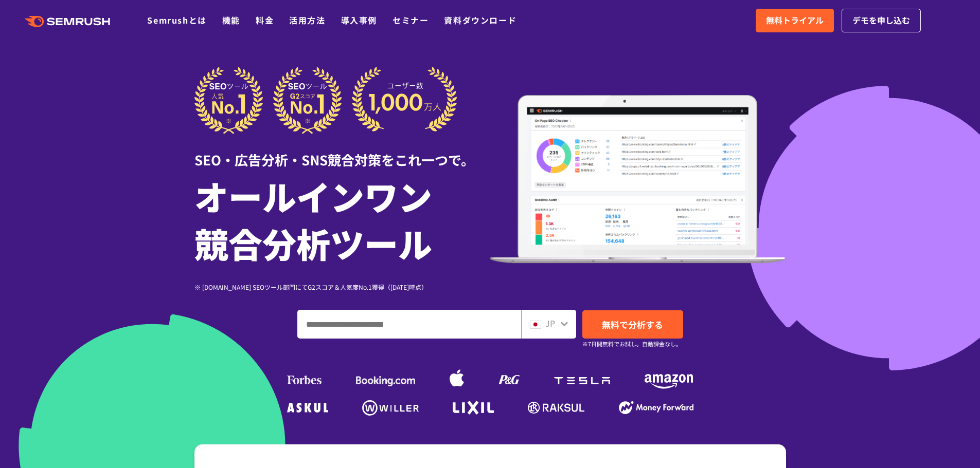  Describe the element at coordinates (633, 324) in the screenshot. I see `a: 無料で分析する` at that location.